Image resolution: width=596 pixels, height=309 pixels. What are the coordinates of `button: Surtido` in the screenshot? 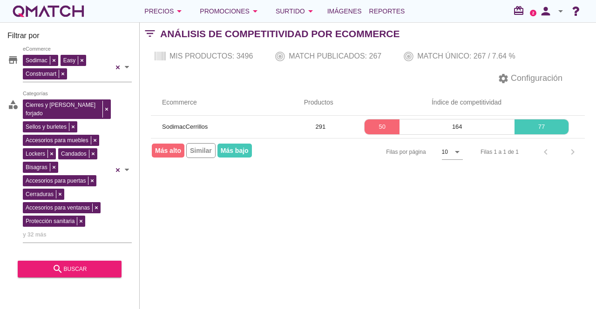 It's located at (295, 11).